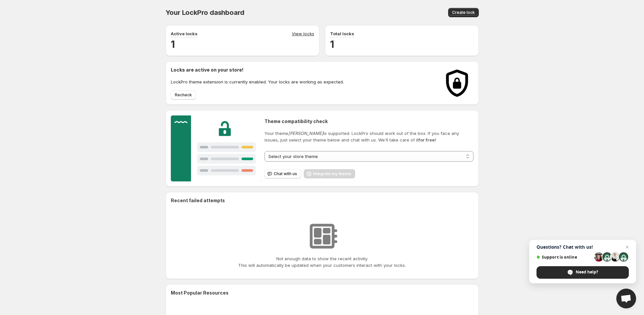  What do you see at coordinates (322, 262) in the screenshot?
I see `p: Not enough data to show the recent activity. This will automatically be updated when your custome...` at bounding box center [322, 262].